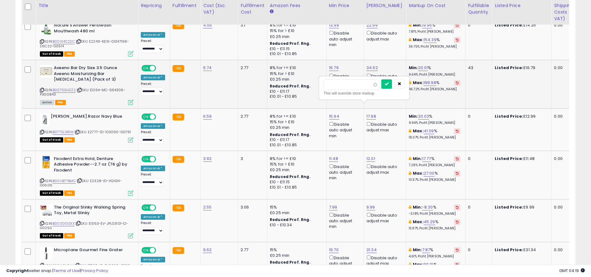  Describe the element at coordinates (57, 271) in the screenshot. I see `div: seller snap | |` at that location.